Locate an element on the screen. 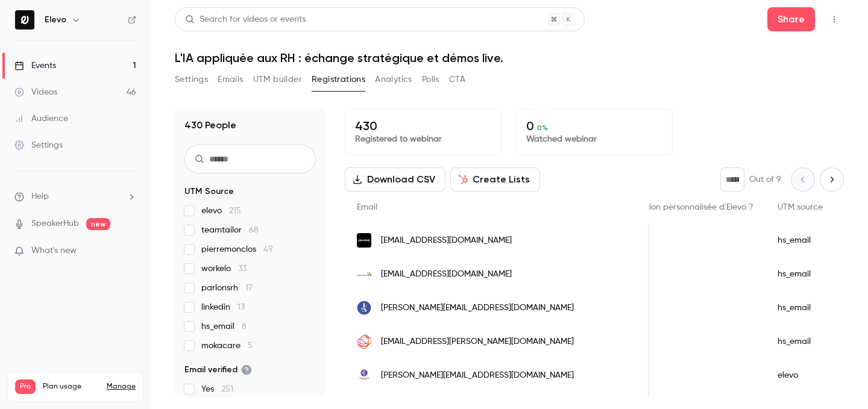 The width and height of the screenshot is (868, 409). span: linkedin is located at coordinates (223, 307).